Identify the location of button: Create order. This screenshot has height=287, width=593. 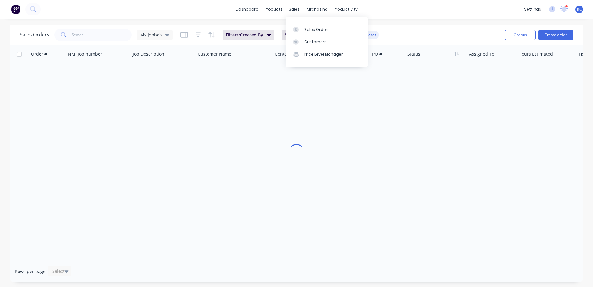
(556, 35).